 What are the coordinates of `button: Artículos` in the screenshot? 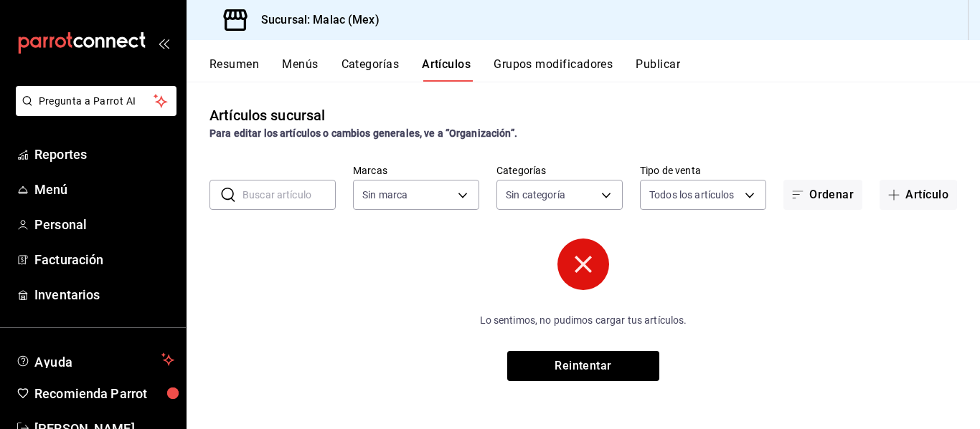 It's located at (446, 69).